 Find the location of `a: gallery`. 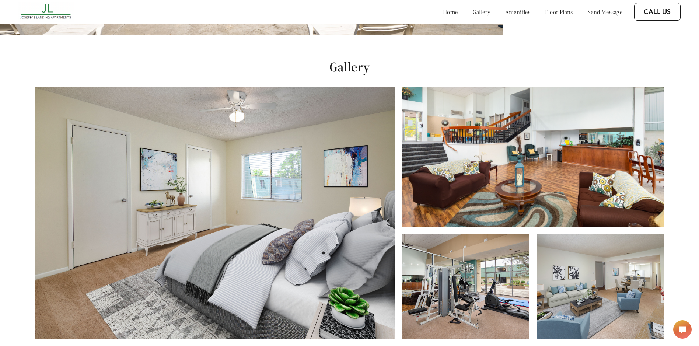

a: gallery is located at coordinates (482, 12).